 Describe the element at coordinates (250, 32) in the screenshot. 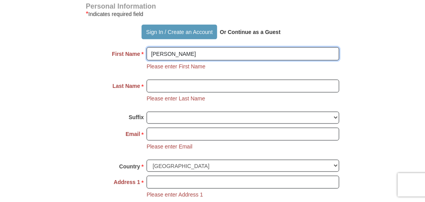

I see `strong: Or Continue as a Guest` at that location.